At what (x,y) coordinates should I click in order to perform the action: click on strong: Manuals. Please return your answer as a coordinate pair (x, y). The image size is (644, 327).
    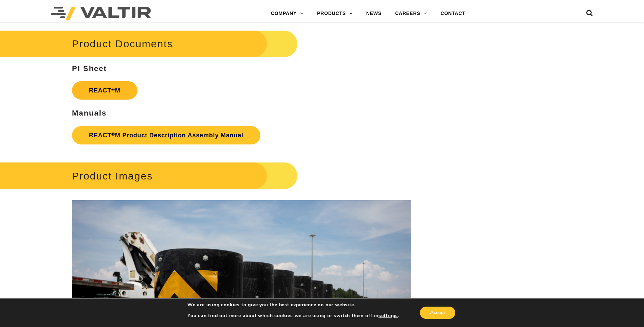
    Looking at the image, I should click on (90, 113).